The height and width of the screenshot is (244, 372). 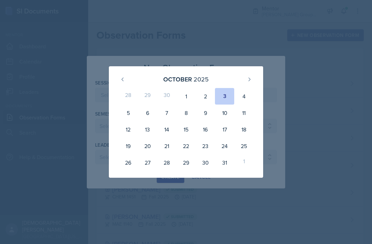 What do you see at coordinates (148, 113) in the screenshot?
I see `div: 6` at bounding box center [148, 113].